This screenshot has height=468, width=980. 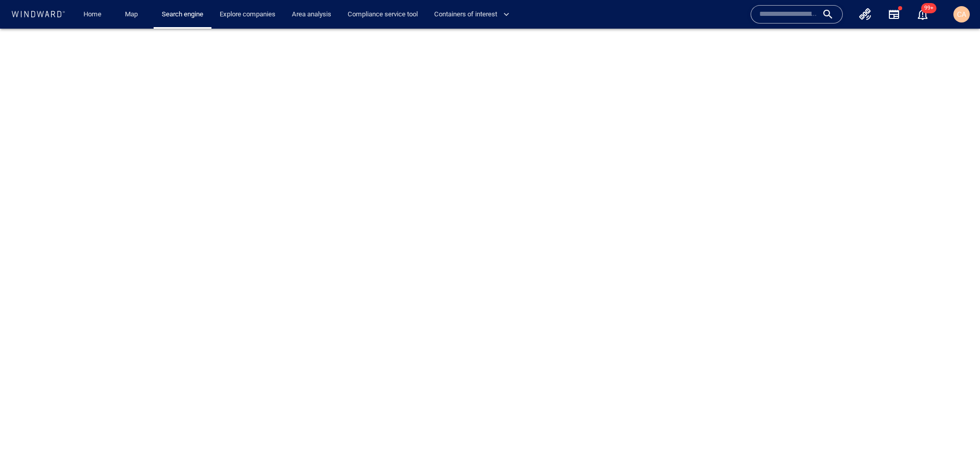 I want to click on a: Map, so click(x=133, y=14).